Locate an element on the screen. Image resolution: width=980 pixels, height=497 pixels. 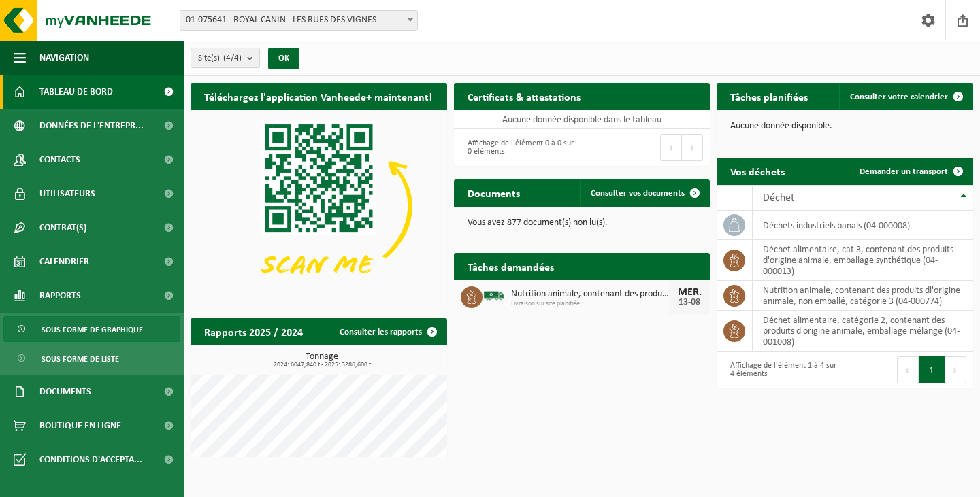
div: MER. is located at coordinates (689, 292).